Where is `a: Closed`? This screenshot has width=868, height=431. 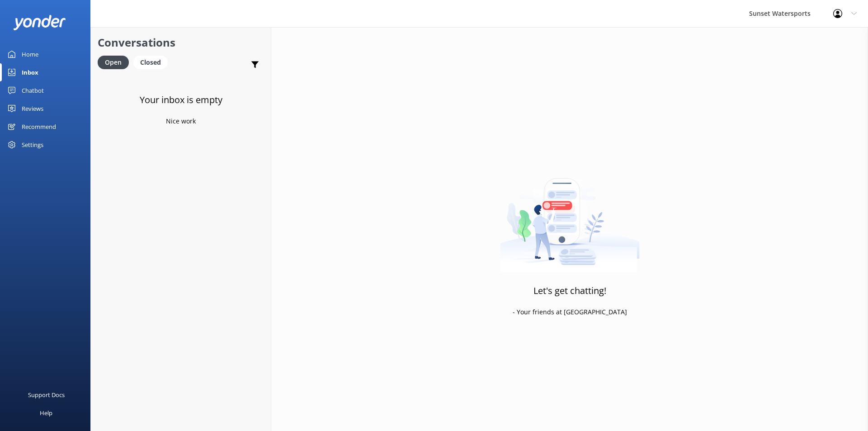 a: Closed is located at coordinates (153, 62).